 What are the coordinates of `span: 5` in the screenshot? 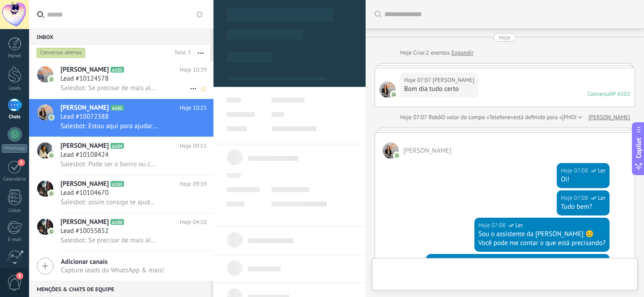 It's located at (20, 276).